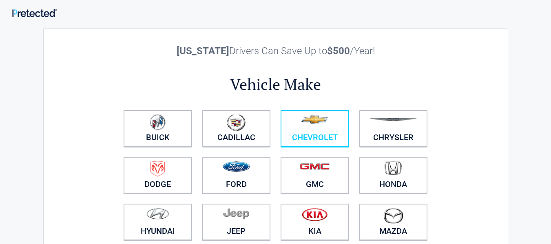 The width and height of the screenshot is (551, 244). I want to click on img: hyundai, so click(158, 214).